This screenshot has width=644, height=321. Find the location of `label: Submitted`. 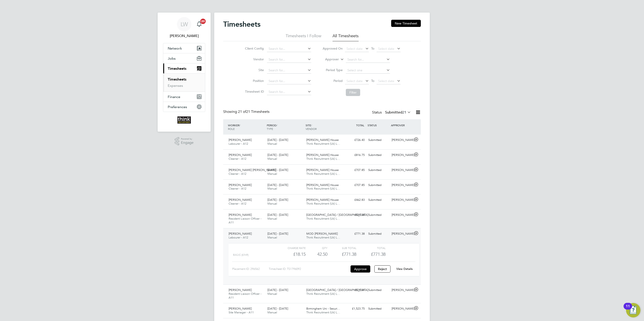

label: Submitted is located at coordinates (398, 113).